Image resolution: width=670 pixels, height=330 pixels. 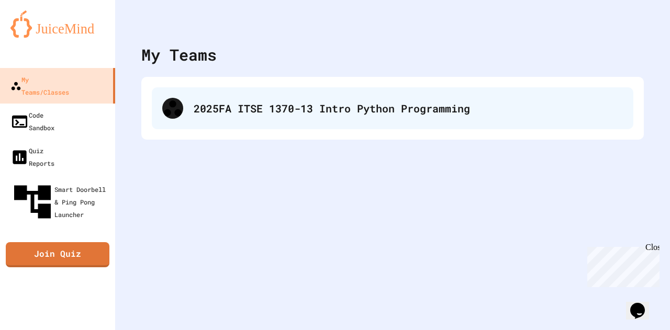 What do you see at coordinates (58, 24) in the screenshot?
I see `img: logo-orange.svg` at bounding box center [58, 24].